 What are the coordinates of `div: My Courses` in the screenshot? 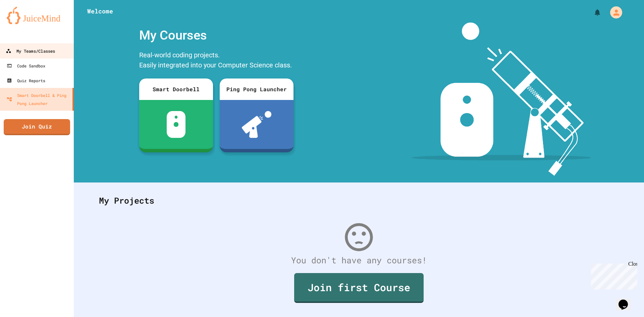 It's located at (216, 35).